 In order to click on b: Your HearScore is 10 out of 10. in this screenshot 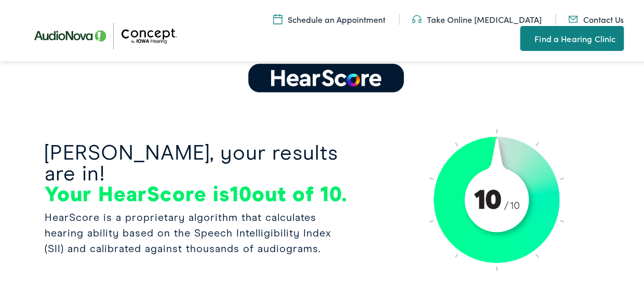, I will do `click(196, 194)`.